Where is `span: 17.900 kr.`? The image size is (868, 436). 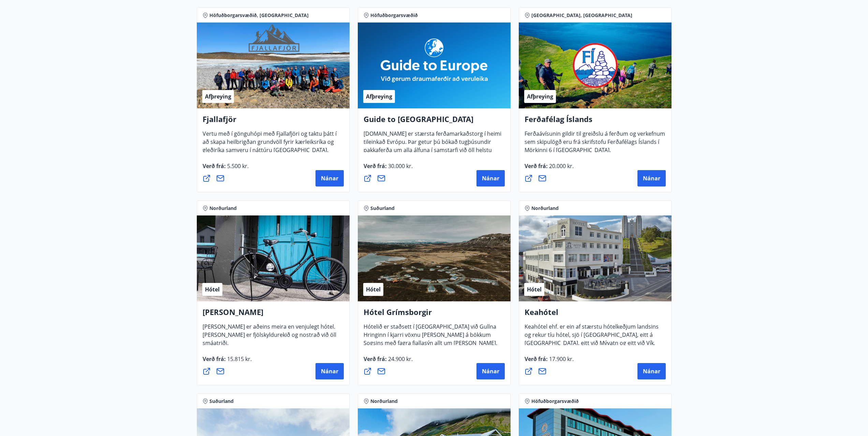
span: 17.900 kr. is located at coordinates (561, 359).